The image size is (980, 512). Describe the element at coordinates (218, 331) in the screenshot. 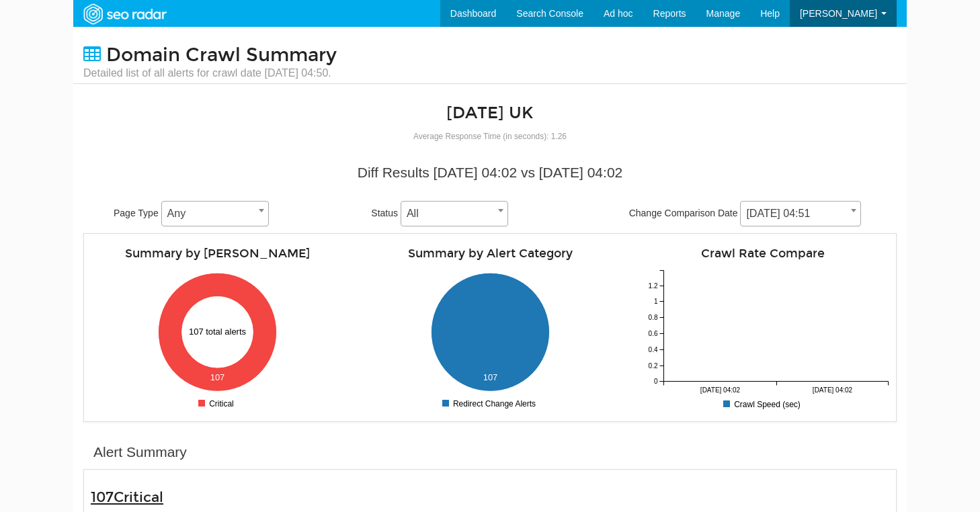

I see `text: 107 total alerts` at that location.